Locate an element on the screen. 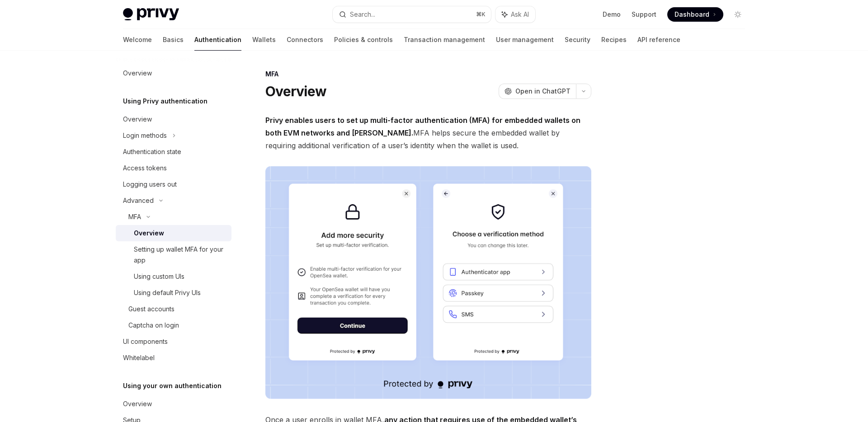 The width and height of the screenshot is (868, 422). a: Recipes is located at coordinates (614, 40).